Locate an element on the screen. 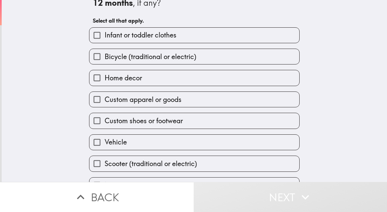 The width and height of the screenshot is (387, 212). button: Infant or toddler clothes is located at coordinates (194, 35).